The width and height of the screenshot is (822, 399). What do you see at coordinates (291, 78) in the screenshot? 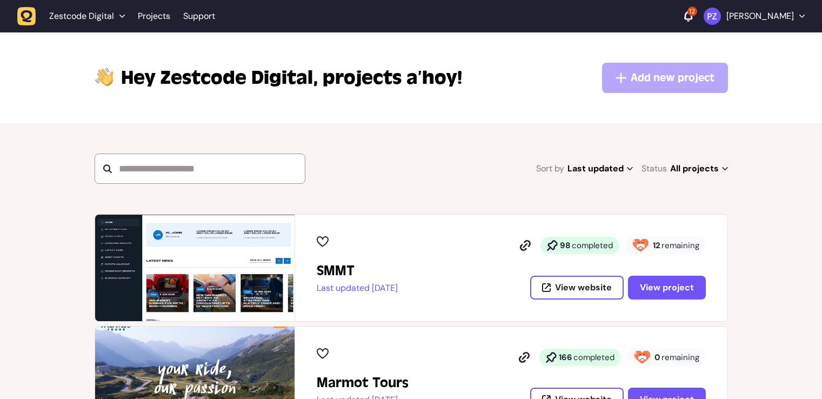
I see `p: projects a’hoy!` at bounding box center [291, 78].